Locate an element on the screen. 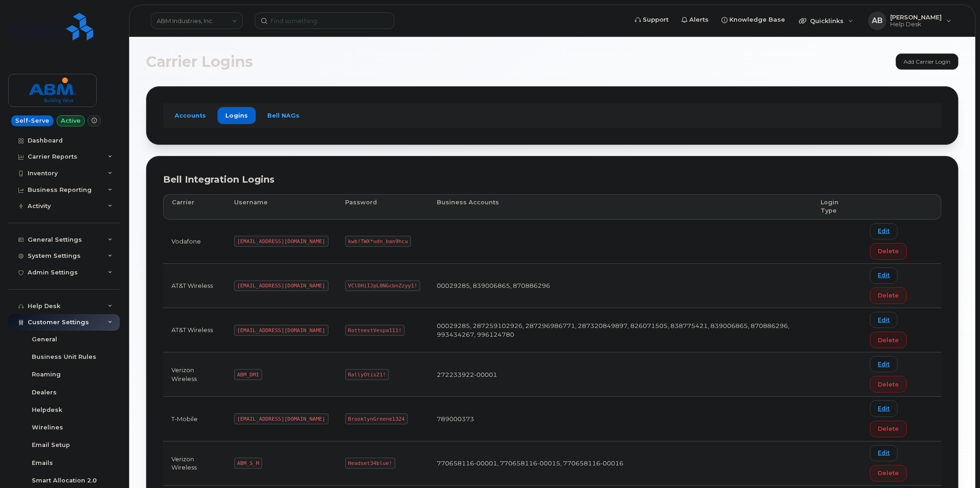 The height and width of the screenshot is (488, 980). code: ABM_S_M is located at coordinates (248, 463).